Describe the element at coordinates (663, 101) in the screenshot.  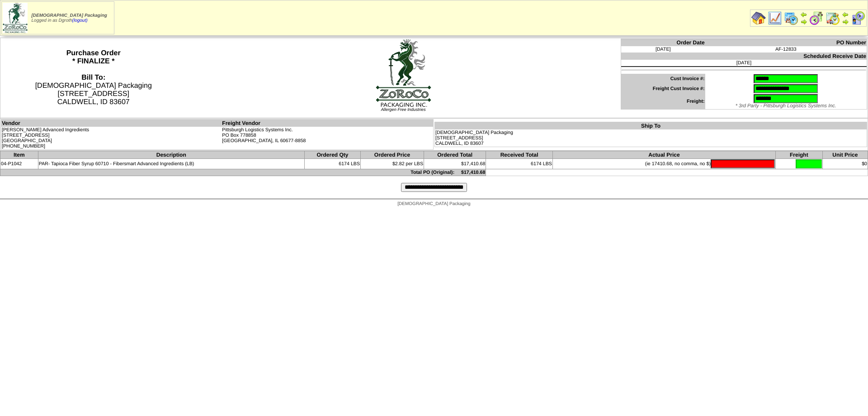
I see `td: Freight:` at that location.